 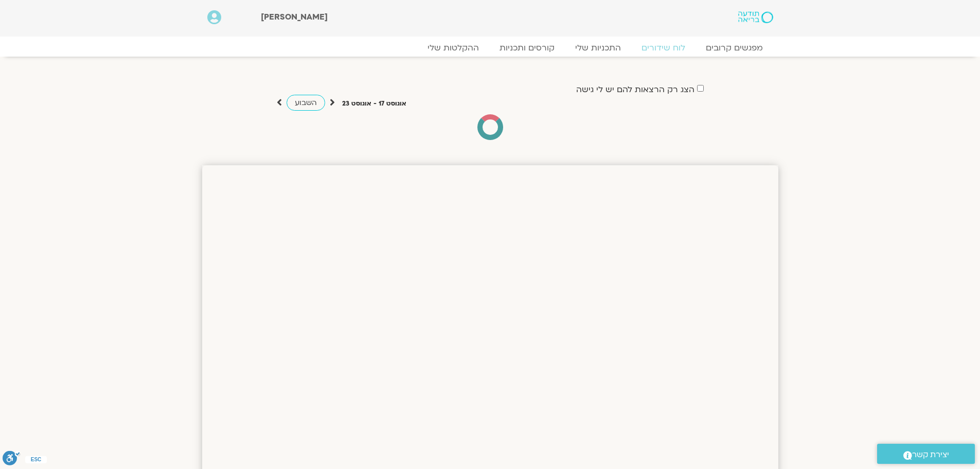 What do you see at coordinates (930, 454) in the screenshot?
I see `span: יצירת קשר` at bounding box center [930, 454].